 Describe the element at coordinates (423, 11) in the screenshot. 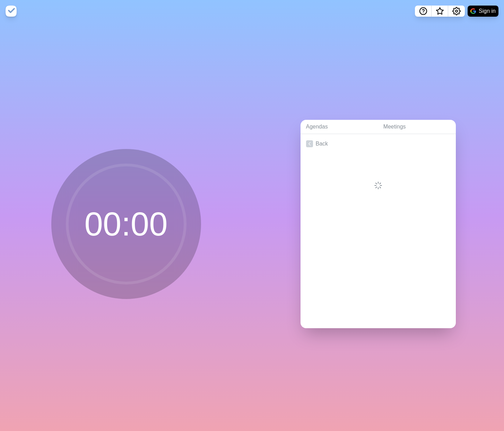

I see `button: Help` at that location.